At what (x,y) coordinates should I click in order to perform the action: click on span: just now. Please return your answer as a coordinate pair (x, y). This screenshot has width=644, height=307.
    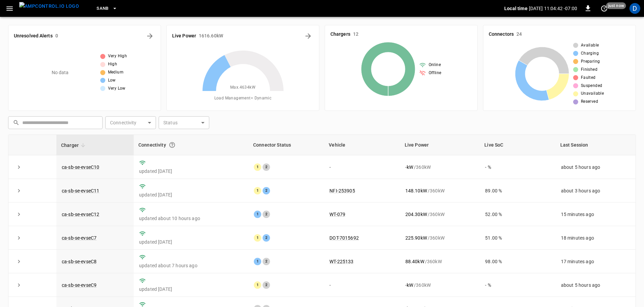
    Looking at the image, I should click on (616, 5).